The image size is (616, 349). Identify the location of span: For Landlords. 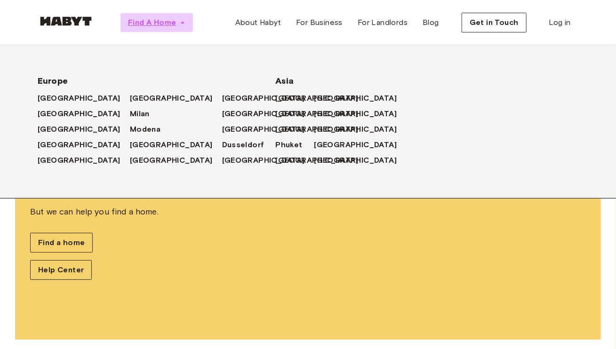
(382, 23).